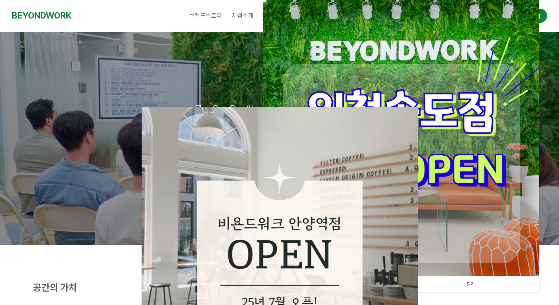 This screenshot has width=559, height=305. What do you see at coordinates (41, 15) in the screenshot?
I see `a: BEYONDWORK` at bounding box center [41, 15].